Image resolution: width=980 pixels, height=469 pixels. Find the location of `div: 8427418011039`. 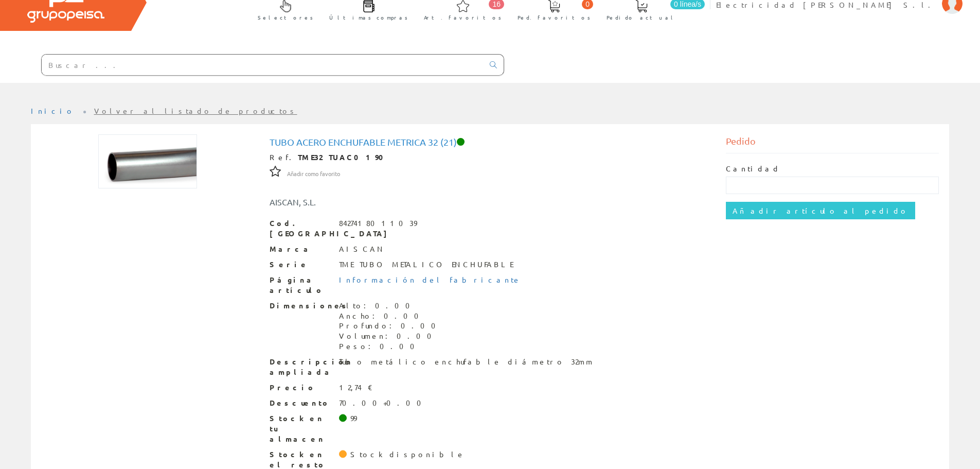

div: 8427418011039 is located at coordinates (378, 224).